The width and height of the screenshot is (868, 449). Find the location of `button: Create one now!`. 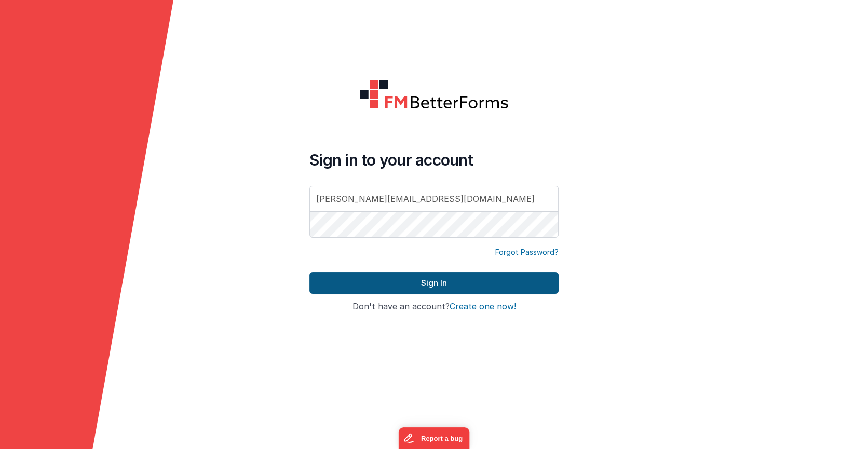

button: Create one now! is located at coordinates (483, 307).